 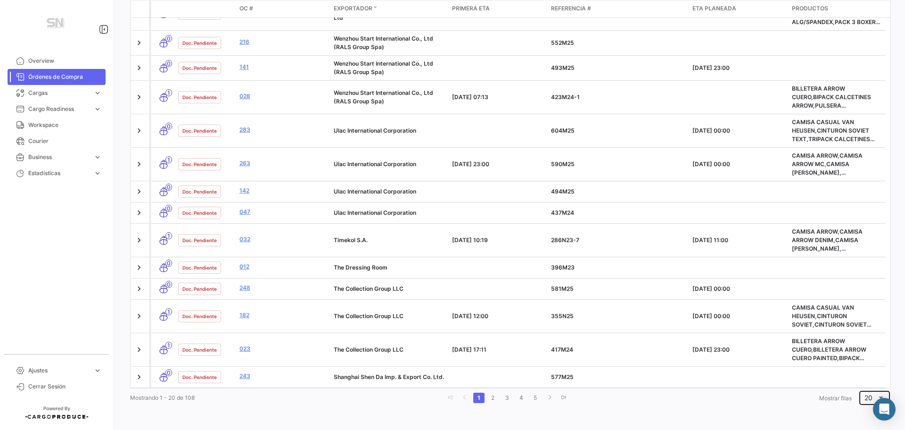 I want to click on a: 142, so click(x=283, y=191).